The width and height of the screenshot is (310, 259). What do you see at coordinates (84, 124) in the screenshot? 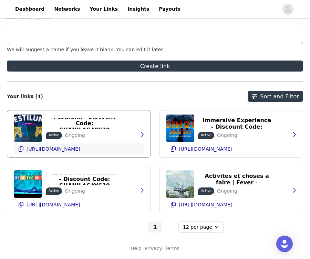
I see `button: Festilumi - Discount Code: SHANILASAYS10` at bounding box center [84, 124].